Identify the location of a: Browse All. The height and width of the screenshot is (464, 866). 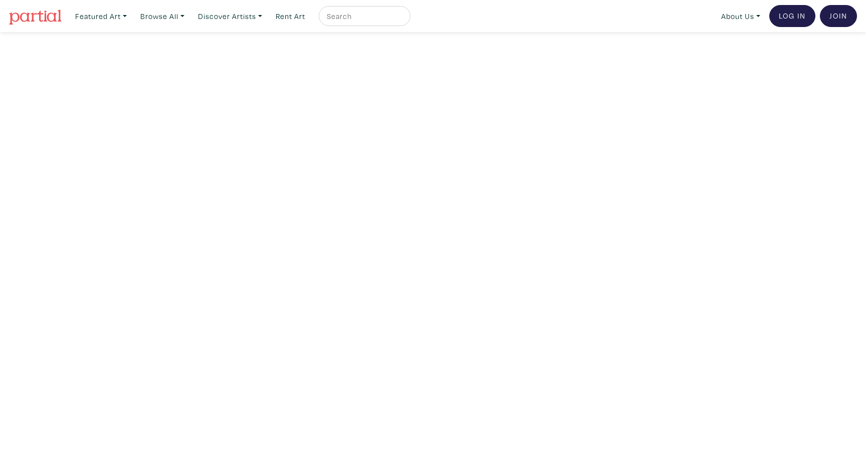
(162, 16).